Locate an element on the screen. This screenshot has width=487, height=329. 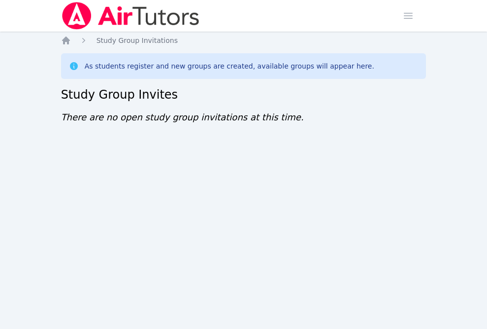
h2: Study Group Invites is located at coordinates (244, 95).